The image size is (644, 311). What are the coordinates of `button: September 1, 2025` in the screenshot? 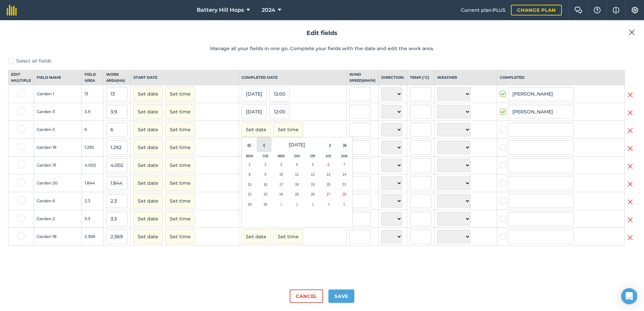 It's located at (249, 165).